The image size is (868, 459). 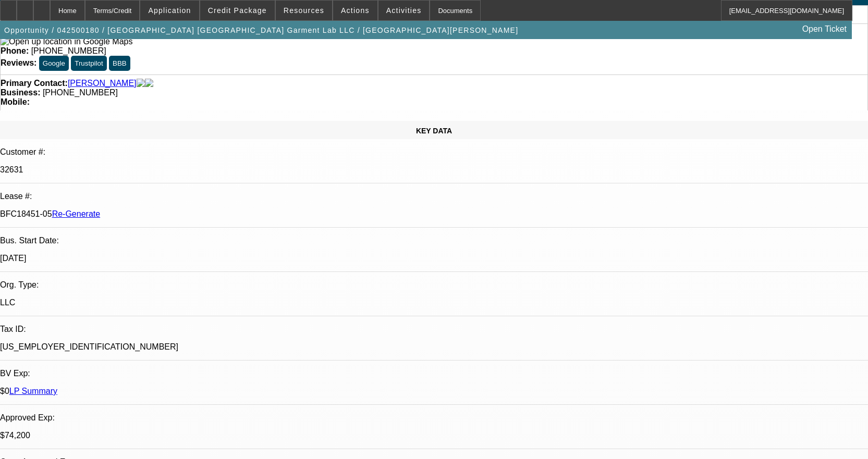 I want to click on button: Resources, so click(x=304, y=11).